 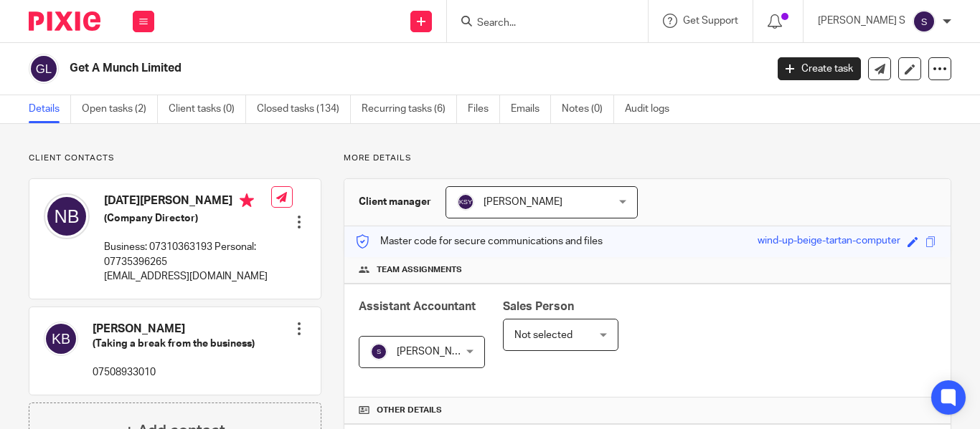 What do you see at coordinates (49, 109) in the screenshot?
I see `a: Details` at bounding box center [49, 109].